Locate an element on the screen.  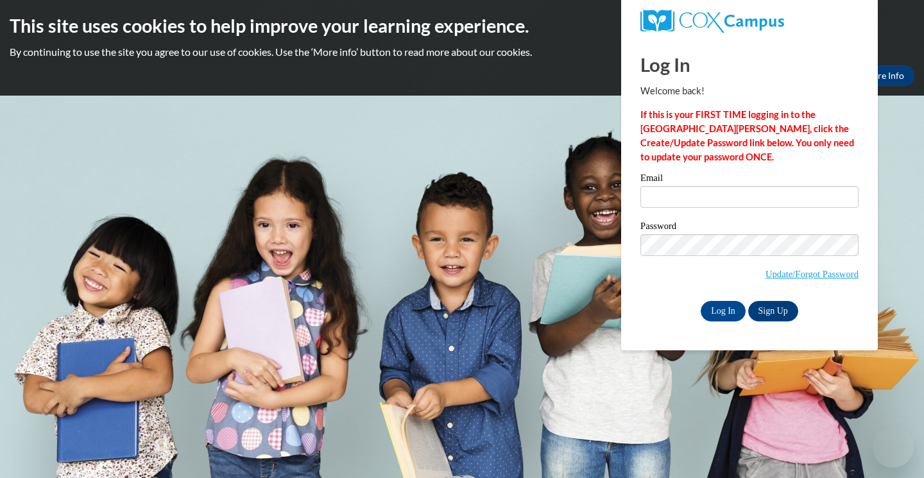
img: COX Campus is located at coordinates (713, 21).